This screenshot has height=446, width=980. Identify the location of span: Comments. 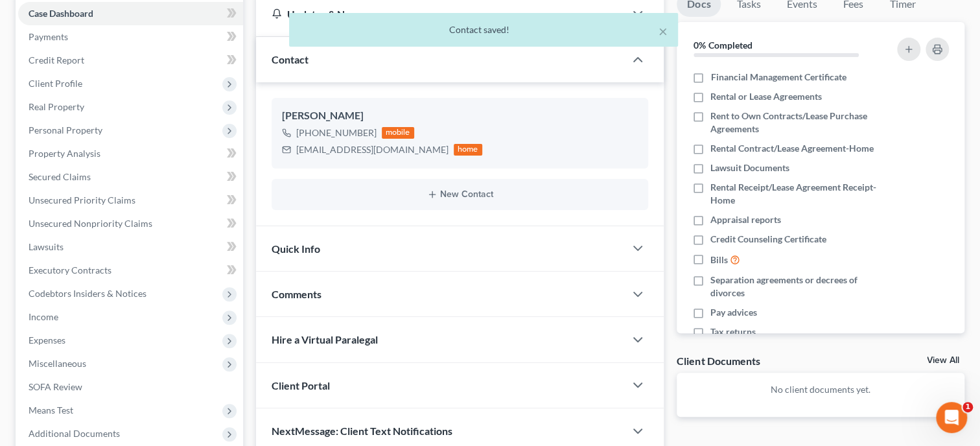
(296, 294).